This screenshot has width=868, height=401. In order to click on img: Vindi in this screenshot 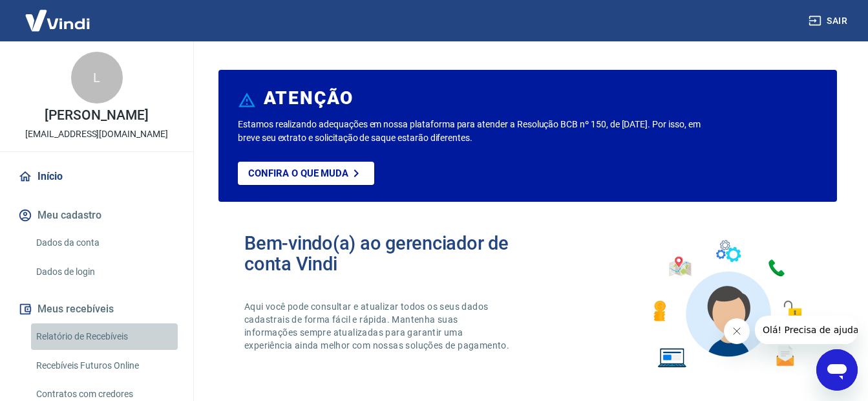, I will do `click(57, 20)`.